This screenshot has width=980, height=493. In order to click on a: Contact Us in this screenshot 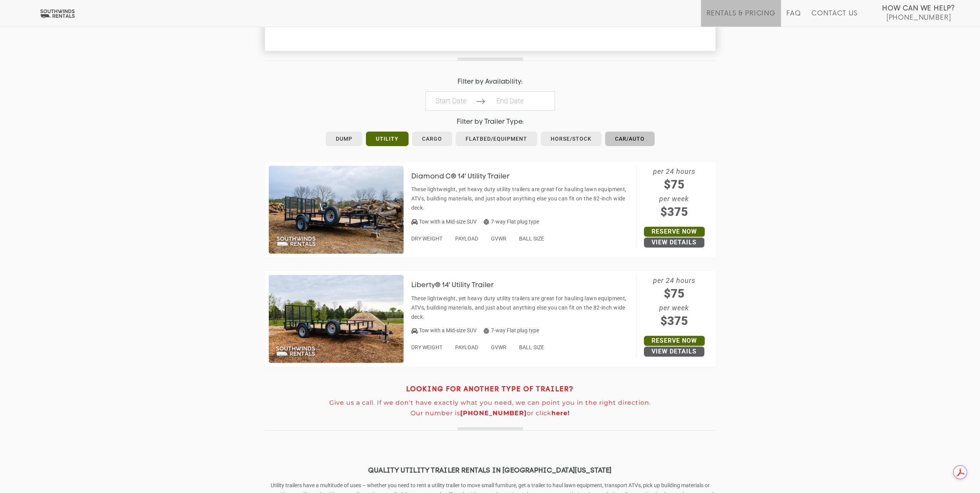, I will do `click(834, 18)`.